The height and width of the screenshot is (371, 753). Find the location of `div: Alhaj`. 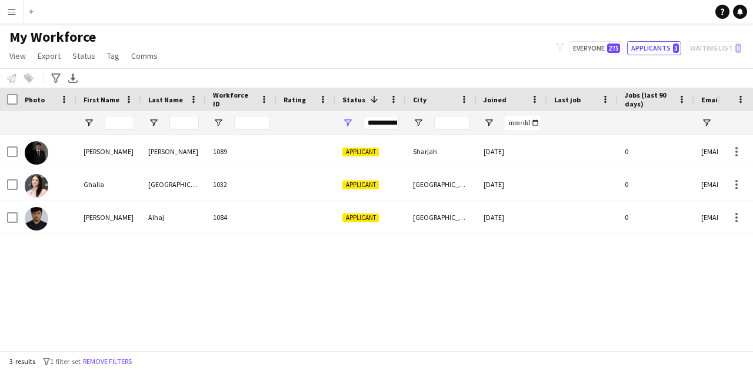

div: Alhaj is located at coordinates (174, 217).